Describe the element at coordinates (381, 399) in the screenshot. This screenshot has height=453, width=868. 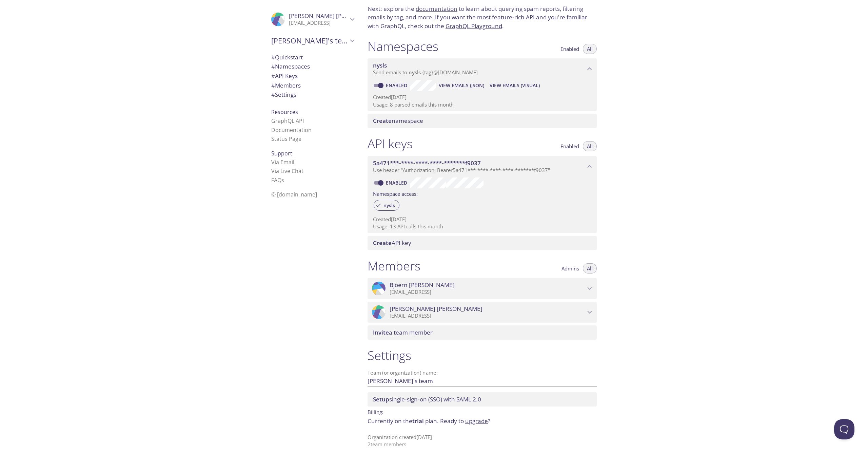
I see `span: Setup` at that location.